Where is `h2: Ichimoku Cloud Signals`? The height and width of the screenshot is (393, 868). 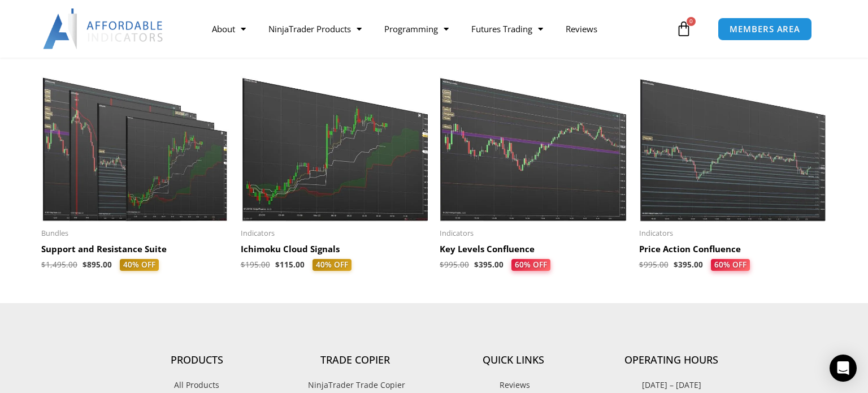 h2: Ichimoku Cloud Signals is located at coordinates (335, 249).